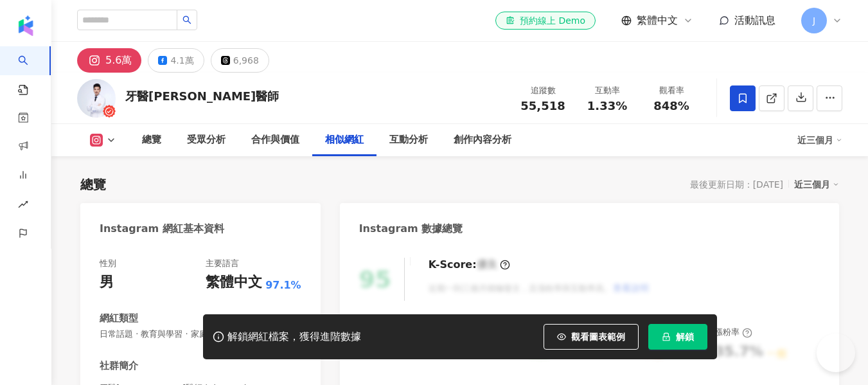 This screenshot has width=868, height=385. Describe the element at coordinates (239, 61) in the screenshot. I see `button: 6,968` at that location.